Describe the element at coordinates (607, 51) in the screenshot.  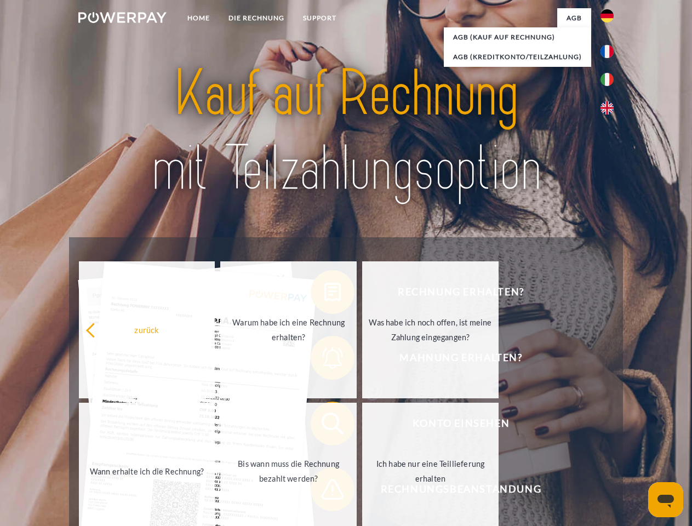
I see `img: fr` at that location.